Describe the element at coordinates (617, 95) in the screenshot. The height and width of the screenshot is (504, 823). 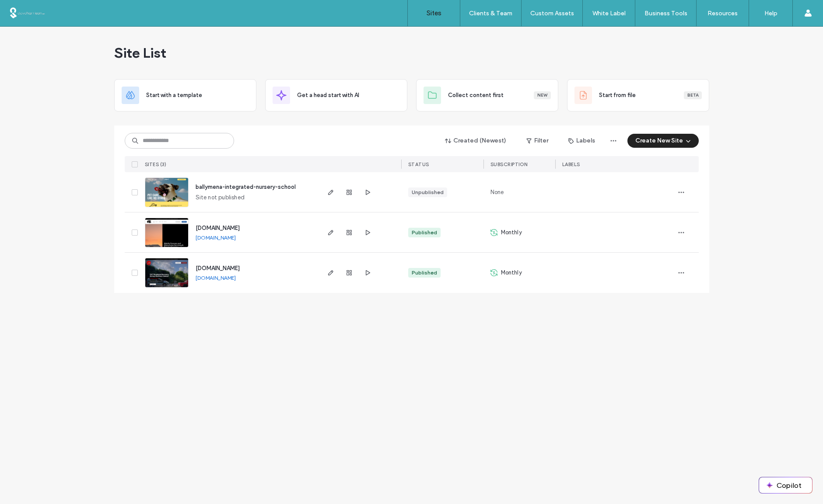
I see `span: Start from file` at that location.